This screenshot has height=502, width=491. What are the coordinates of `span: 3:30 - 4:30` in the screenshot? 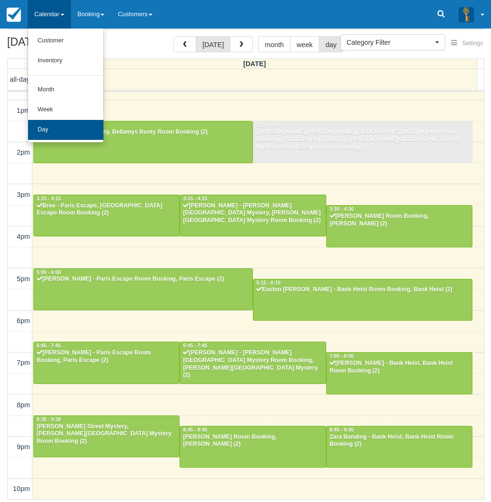 It's located at (341, 209).